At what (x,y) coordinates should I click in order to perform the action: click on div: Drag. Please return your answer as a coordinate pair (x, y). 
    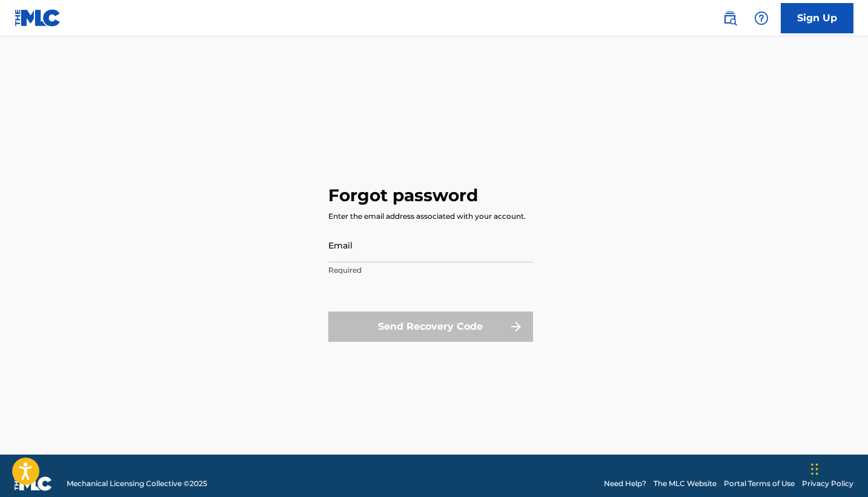
    Looking at the image, I should click on (815, 470).